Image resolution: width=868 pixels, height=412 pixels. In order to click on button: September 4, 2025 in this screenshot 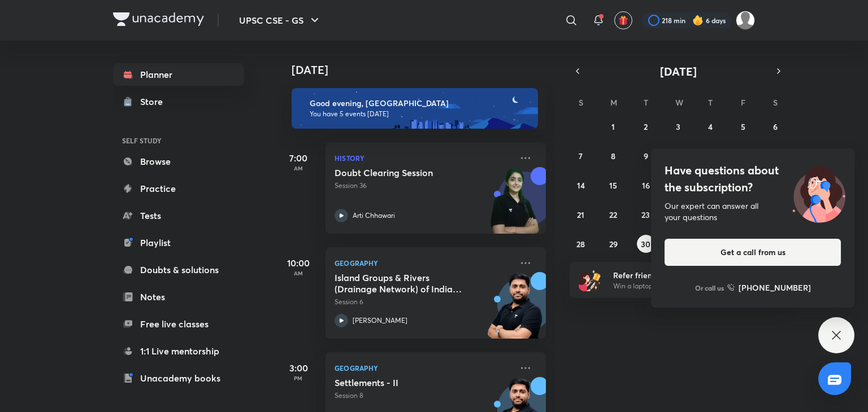, I will do `click(710, 126)`.